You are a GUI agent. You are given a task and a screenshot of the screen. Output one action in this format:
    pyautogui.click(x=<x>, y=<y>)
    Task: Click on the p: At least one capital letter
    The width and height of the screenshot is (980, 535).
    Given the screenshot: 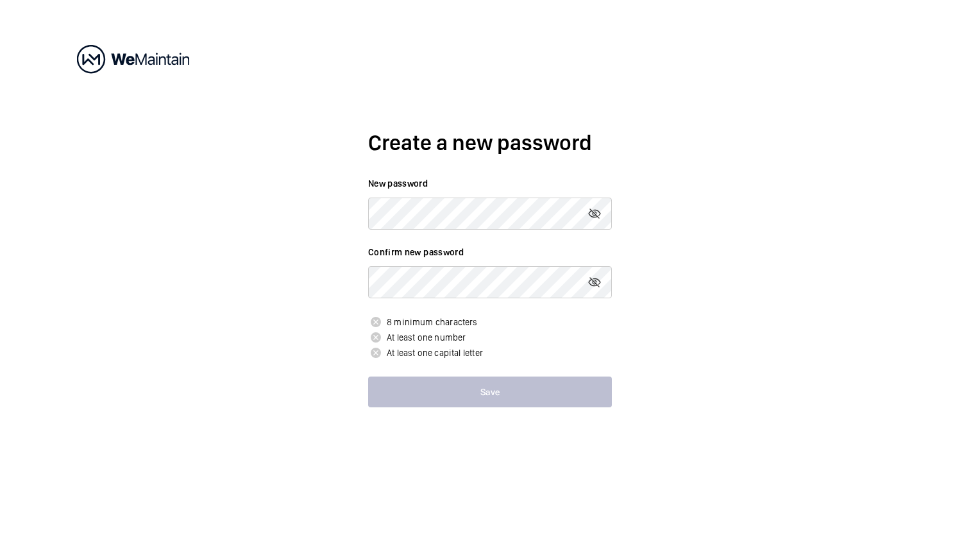 What is the action you would take?
    pyautogui.click(x=490, y=353)
    